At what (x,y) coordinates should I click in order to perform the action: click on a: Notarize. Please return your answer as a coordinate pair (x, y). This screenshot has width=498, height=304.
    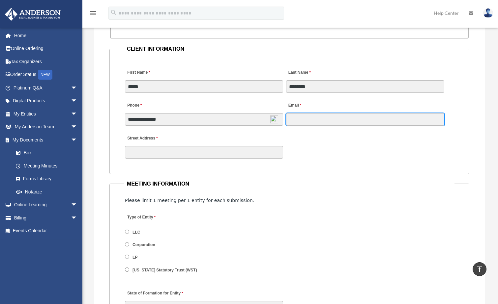
    Looking at the image, I should click on (48, 192).